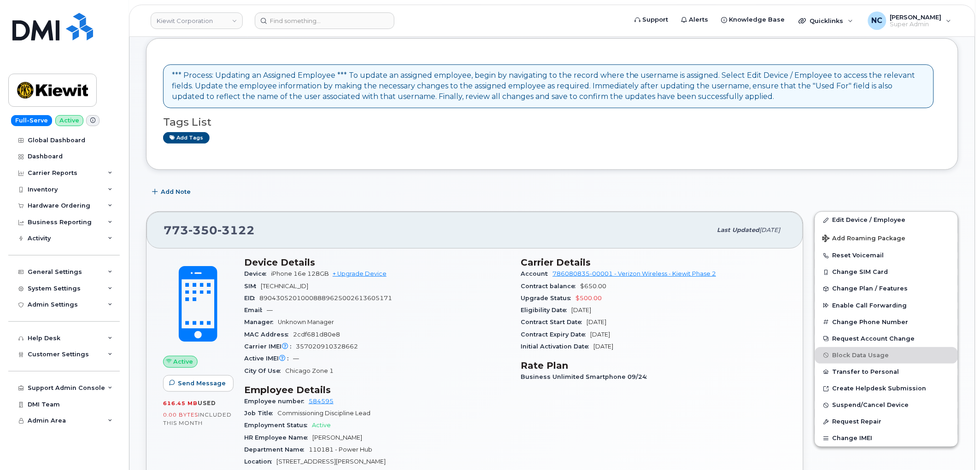 The width and height of the screenshot is (980, 470). What do you see at coordinates (886, 306) in the screenshot?
I see `button: Enable Call Forwarding` at bounding box center [886, 306].